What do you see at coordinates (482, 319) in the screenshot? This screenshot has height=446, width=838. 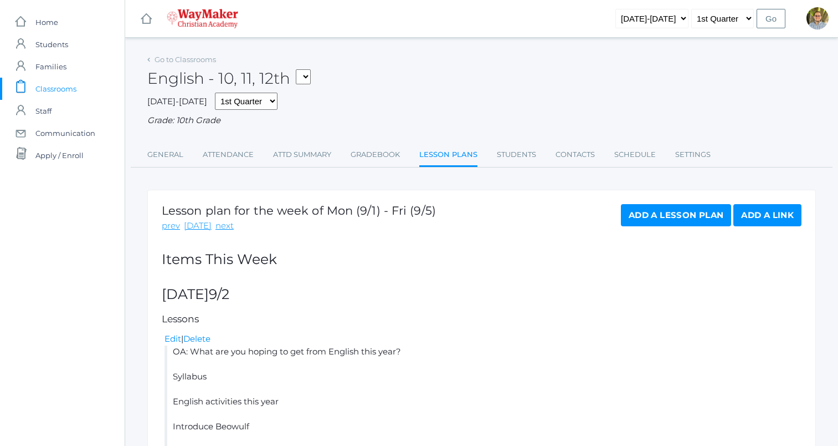 I see `h5: Lessons` at bounding box center [482, 319].